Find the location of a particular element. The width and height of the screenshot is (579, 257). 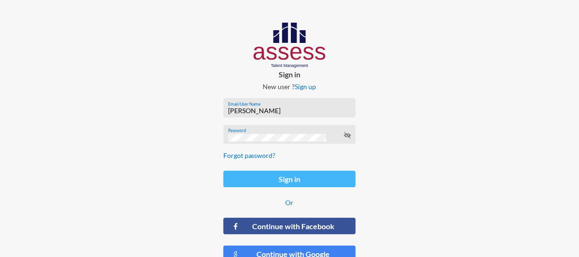

p: Or is located at coordinates (289, 203).